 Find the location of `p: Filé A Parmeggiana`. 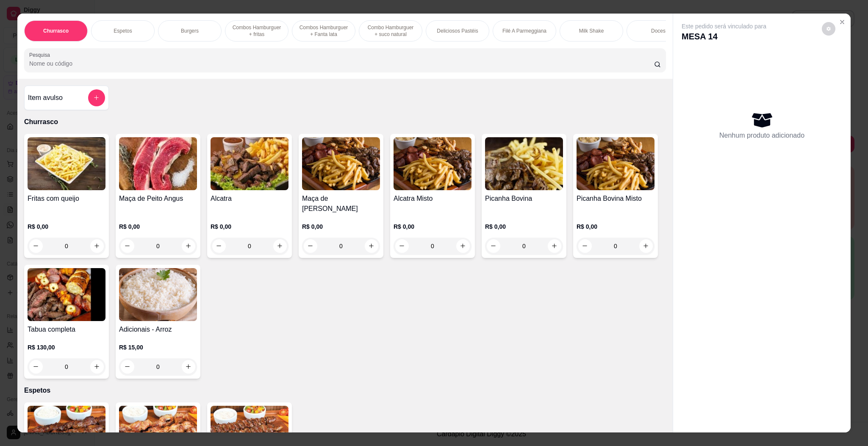

p: Filé A Parmeggiana is located at coordinates (525, 31).